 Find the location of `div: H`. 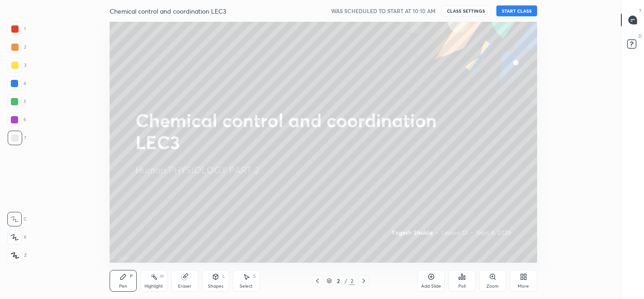

div: H is located at coordinates (162, 277).